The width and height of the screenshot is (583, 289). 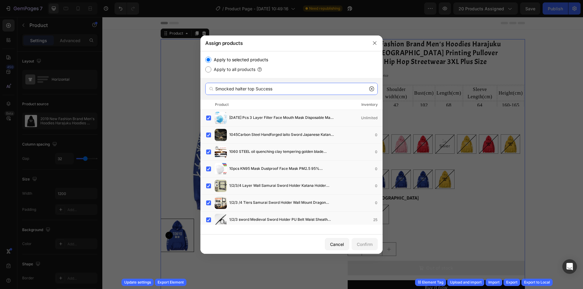 I want to click on span: 1/2/3/4 Layer Wall Samurai Sword Holder Katana Holder Stand Hanger Mounting Bracket Storage Rack ..., so click(x=282, y=186).